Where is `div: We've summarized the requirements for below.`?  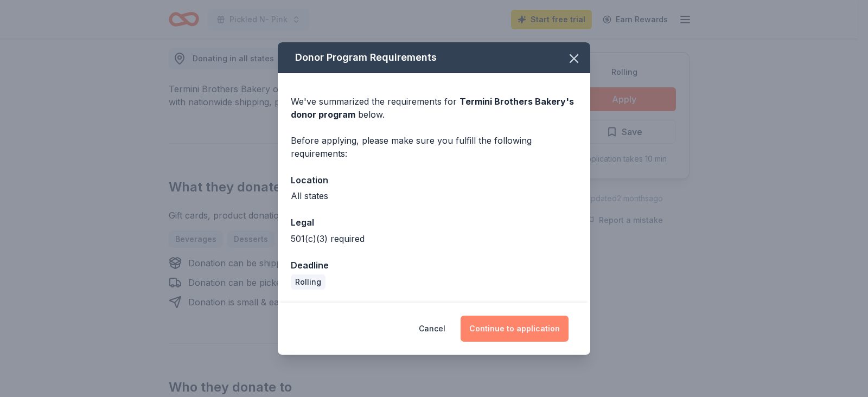
div: We've summarized the requirements for below. is located at coordinates (434, 108).